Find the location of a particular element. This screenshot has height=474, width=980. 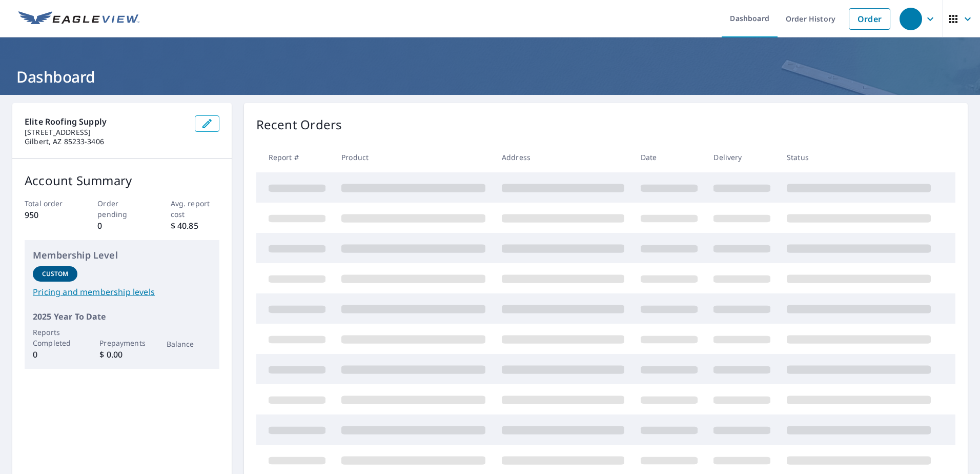

p: Avg. report cost is located at coordinates (195, 209).